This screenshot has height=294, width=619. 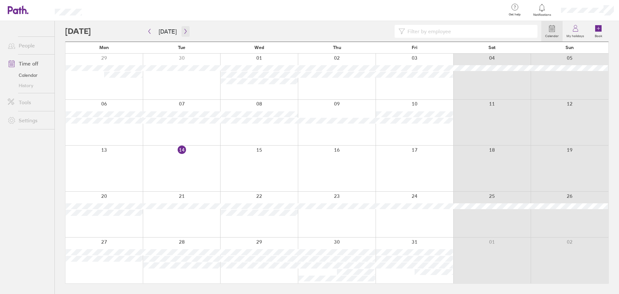 What do you see at coordinates (542, 10) in the screenshot?
I see `a: Notifications` at bounding box center [542, 10].